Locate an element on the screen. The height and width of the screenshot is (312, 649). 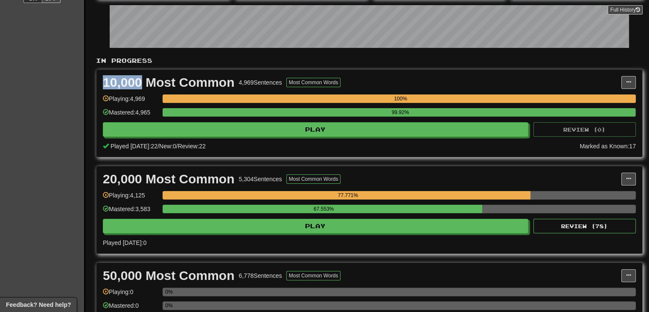
span: Open feedback widget is located at coordinates (38, 304).